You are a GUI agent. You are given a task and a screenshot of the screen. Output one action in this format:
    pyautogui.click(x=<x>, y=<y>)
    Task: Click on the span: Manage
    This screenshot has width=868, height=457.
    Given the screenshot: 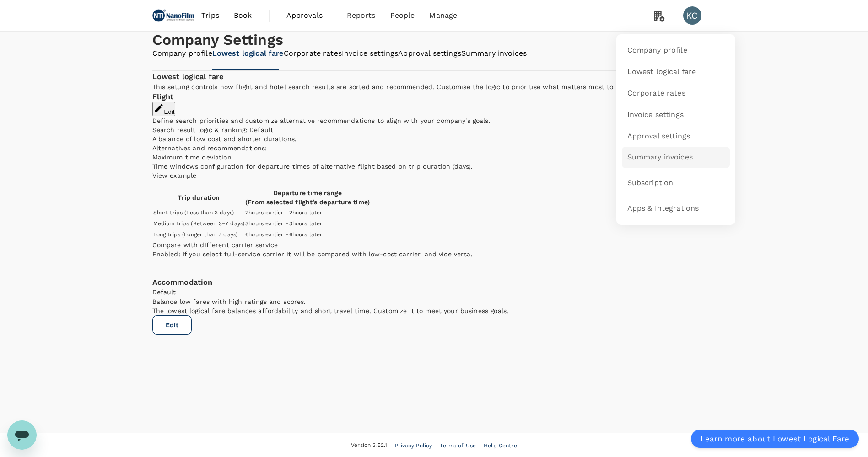 What is the action you would take?
    pyautogui.click(x=443, y=15)
    